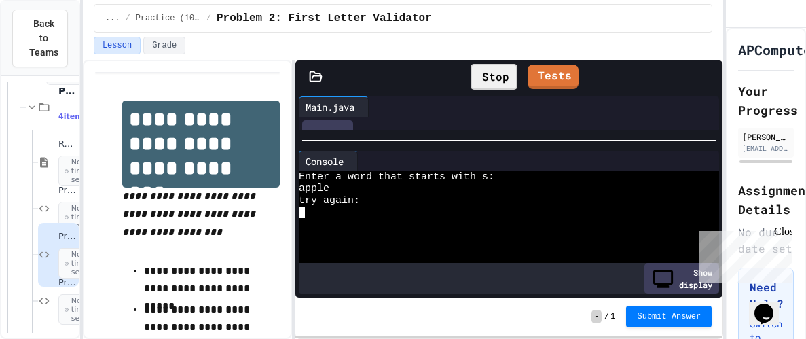 This screenshot has width=806, height=339. Describe the element at coordinates (67, 144) in the screenshot. I see `span: Reference link` at that location.